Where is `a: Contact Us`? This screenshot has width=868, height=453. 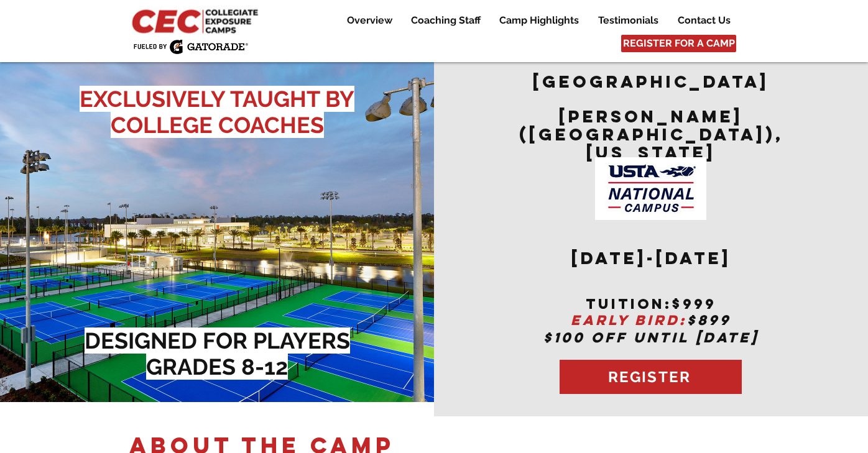 a: Contact Us is located at coordinates (703, 20).